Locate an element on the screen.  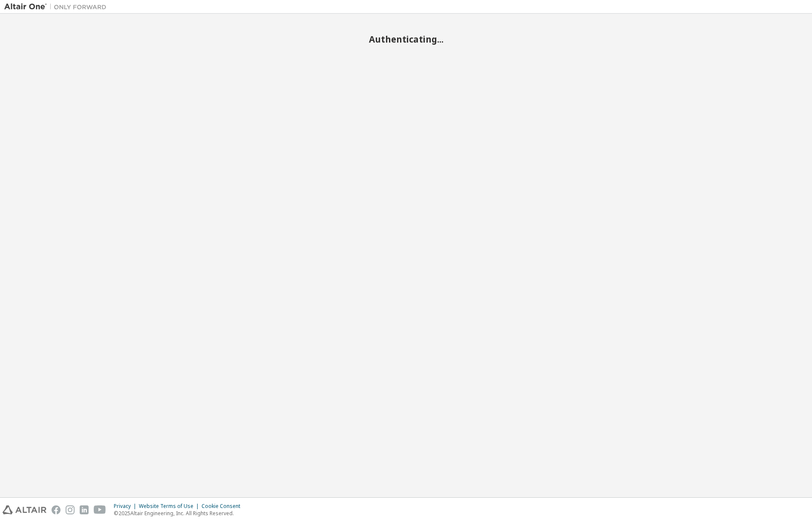
img: youtube.svg is located at coordinates (99, 510).